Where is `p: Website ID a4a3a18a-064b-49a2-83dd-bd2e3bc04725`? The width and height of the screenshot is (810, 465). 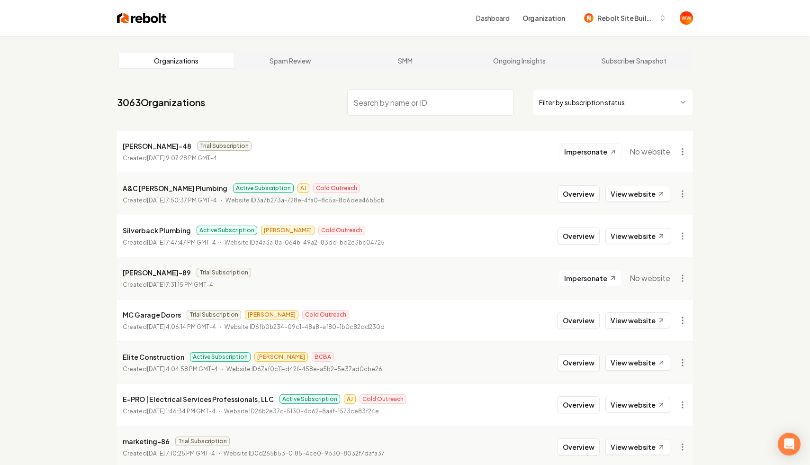 p: Website ID a4a3a18a-064b-49a2-83dd-bd2e3bc04725 is located at coordinates (305, 243).